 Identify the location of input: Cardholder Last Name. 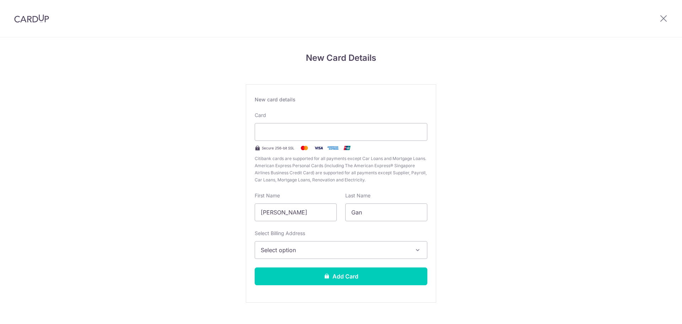
(386, 212).